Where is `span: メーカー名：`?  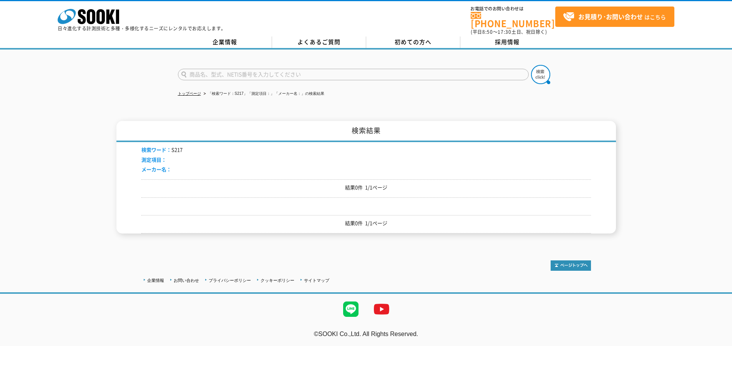
span: メーカー名： is located at coordinates (156, 169).